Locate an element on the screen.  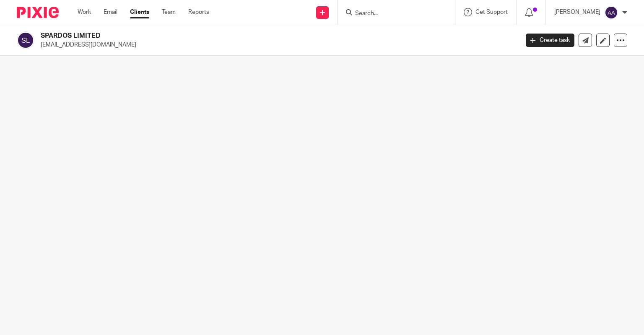
a: Reports is located at coordinates (199, 12).